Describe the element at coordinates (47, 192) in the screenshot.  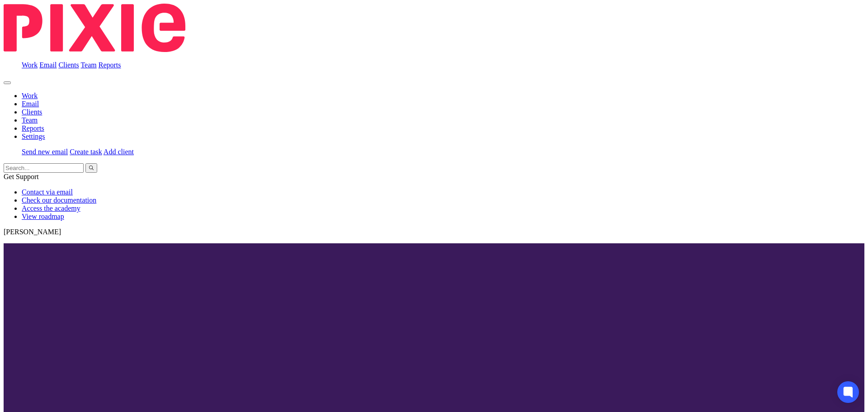
I see `span: Contact via email` at that location.